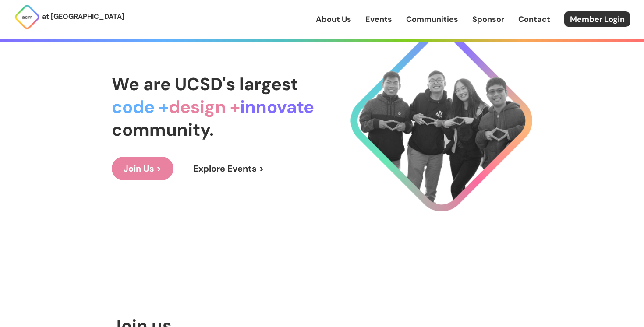 Image resolution: width=644 pixels, height=327 pixels. What do you see at coordinates (229, 169) in the screenshot?
I see `a: Explore Events >` at bounding box center [229, 169].